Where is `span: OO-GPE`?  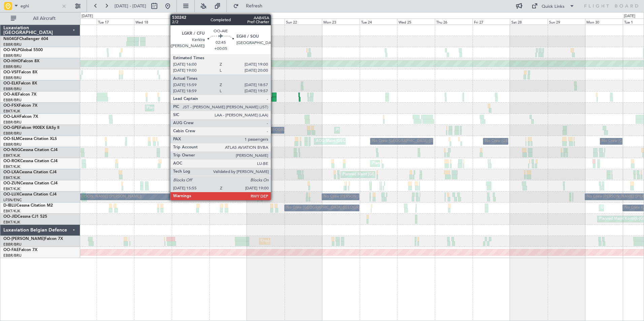 span: OO-GPE is located at coordinates (11, 128).